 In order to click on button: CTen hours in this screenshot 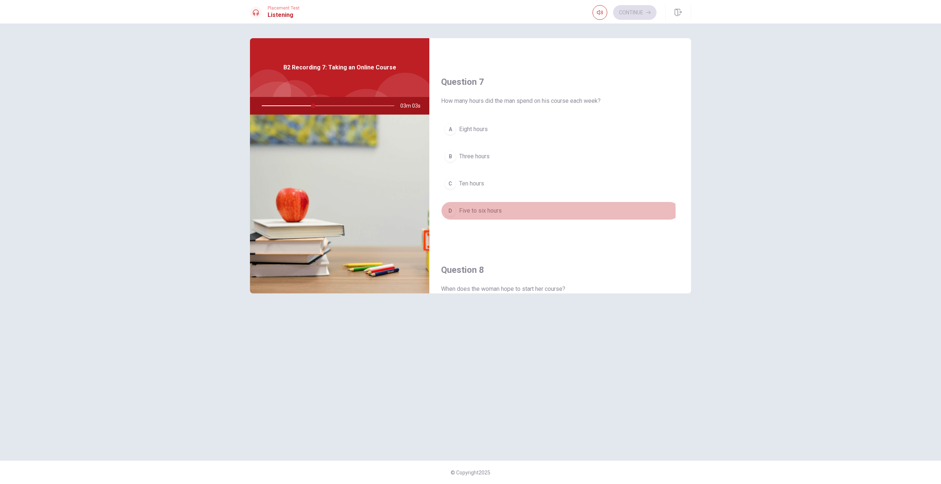, I will do `click(560, 184)`.